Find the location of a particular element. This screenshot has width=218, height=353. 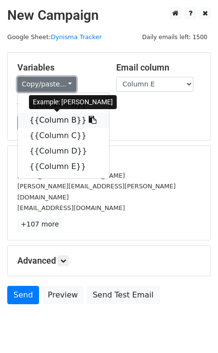

a: Preview is located at coordinates (63, 295).